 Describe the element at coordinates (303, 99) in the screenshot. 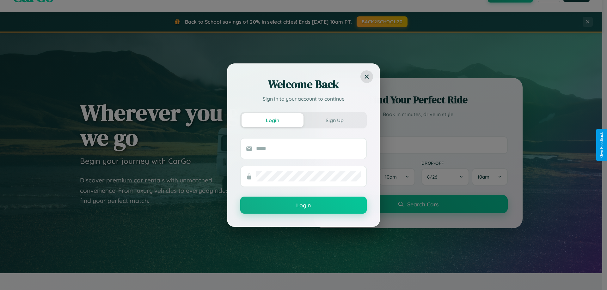

I see `p: Sign in to your account to continue` at that location.